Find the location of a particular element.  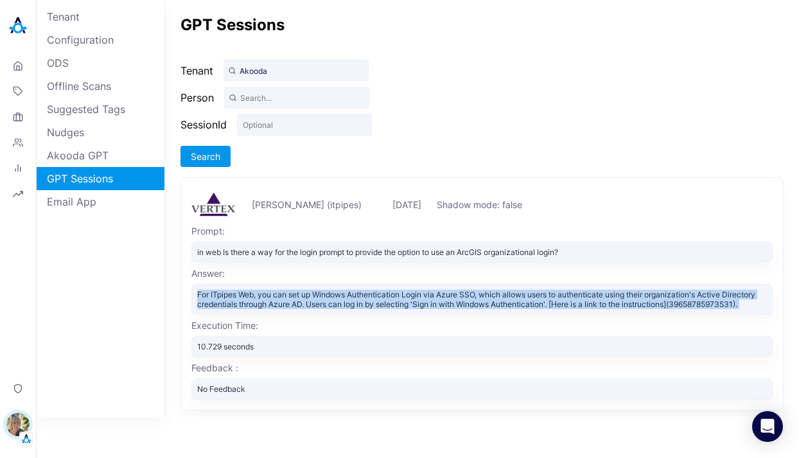

div: 10.729 seconds is located at coordinates (482, 346).